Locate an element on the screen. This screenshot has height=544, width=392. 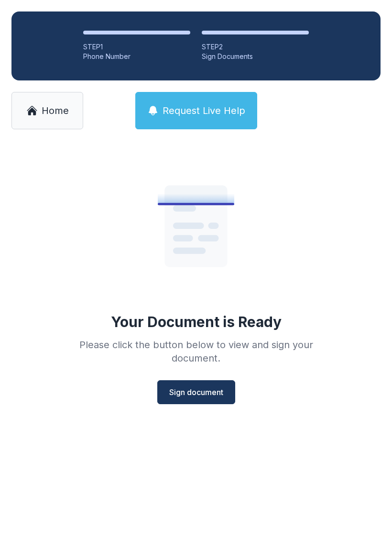
div: Please click the button below to view and sign your document. is located at coordinates (196, 351).